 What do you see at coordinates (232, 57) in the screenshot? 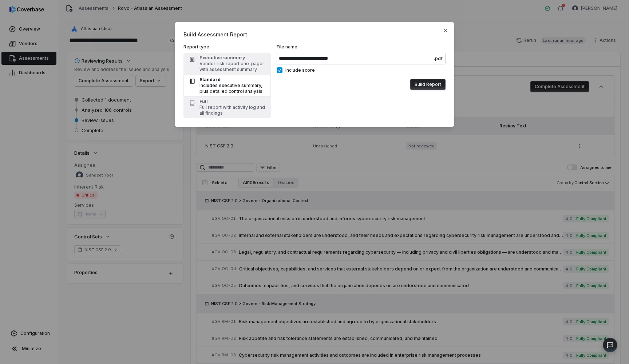
I see `div: Executive summary` at bounding box center [232, 57].